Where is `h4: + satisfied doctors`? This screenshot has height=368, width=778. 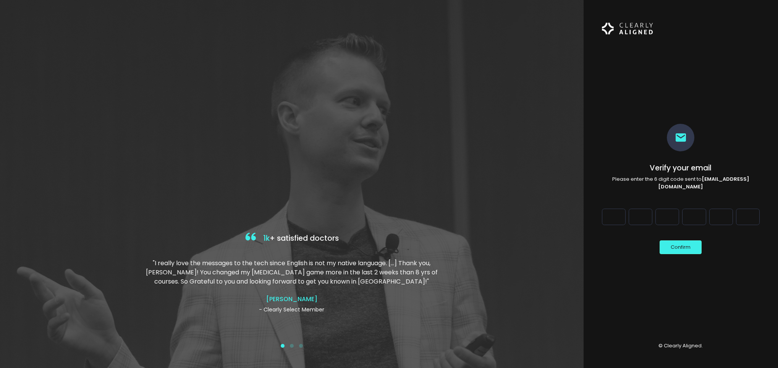 h4: + satisfied doctors is located at coordinates (291, 238).